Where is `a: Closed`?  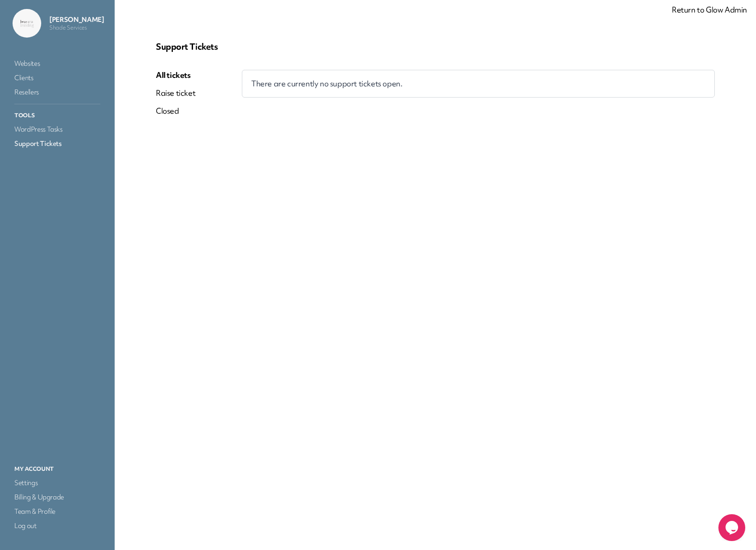 a: Closed is located at coordinates (176, 111).